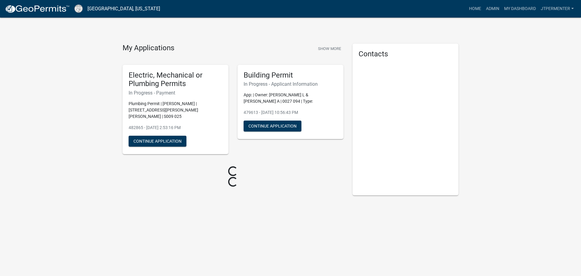  What do you see at coordinates (475, 9) in the screenshot?
I see `a: Home` at bounding box center [475, 9].